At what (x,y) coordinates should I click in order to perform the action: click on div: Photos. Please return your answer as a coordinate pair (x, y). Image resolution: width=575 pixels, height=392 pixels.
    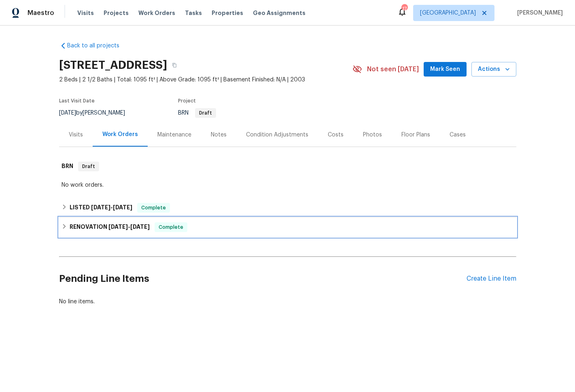
    Looking at the image, I should click on (373, 134).